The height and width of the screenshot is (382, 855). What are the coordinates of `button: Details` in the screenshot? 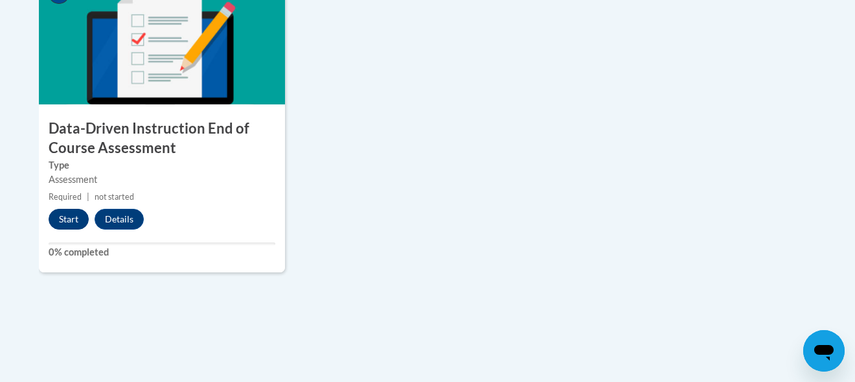 It's located at (119, 219).